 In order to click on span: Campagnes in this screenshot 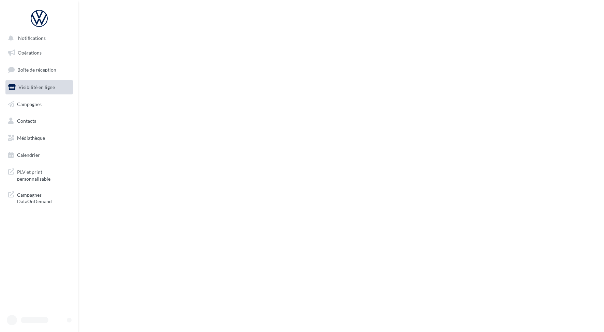, I will do `click(29, 104)`.